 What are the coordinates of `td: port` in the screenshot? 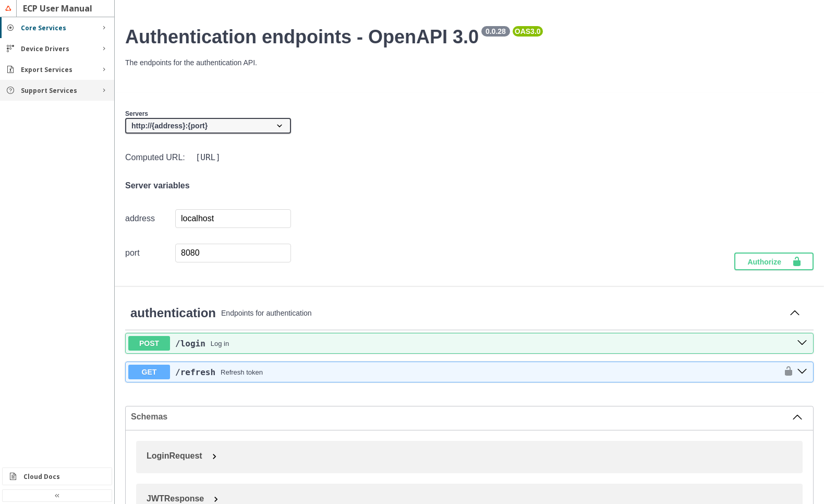 It's located at (150, 253).